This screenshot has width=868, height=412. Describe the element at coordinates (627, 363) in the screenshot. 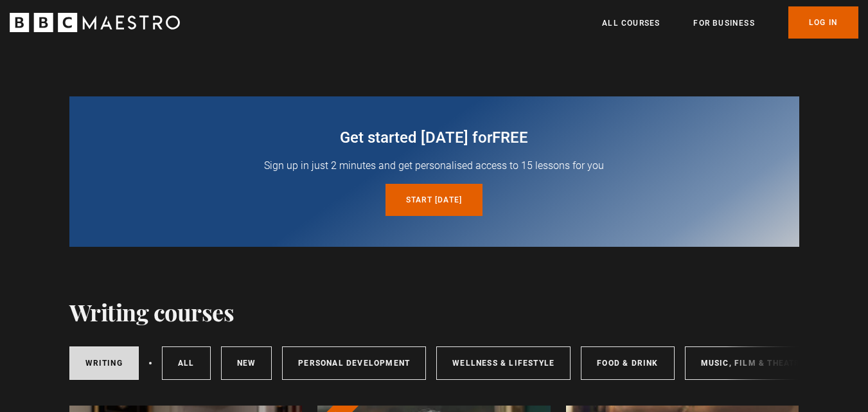

I see `a: Food & Drink` at that location.